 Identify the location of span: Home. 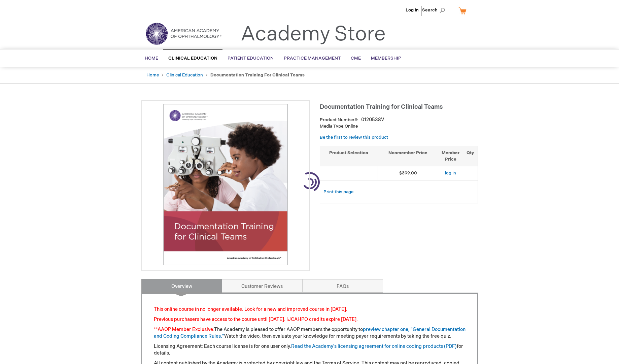
(152, 58).